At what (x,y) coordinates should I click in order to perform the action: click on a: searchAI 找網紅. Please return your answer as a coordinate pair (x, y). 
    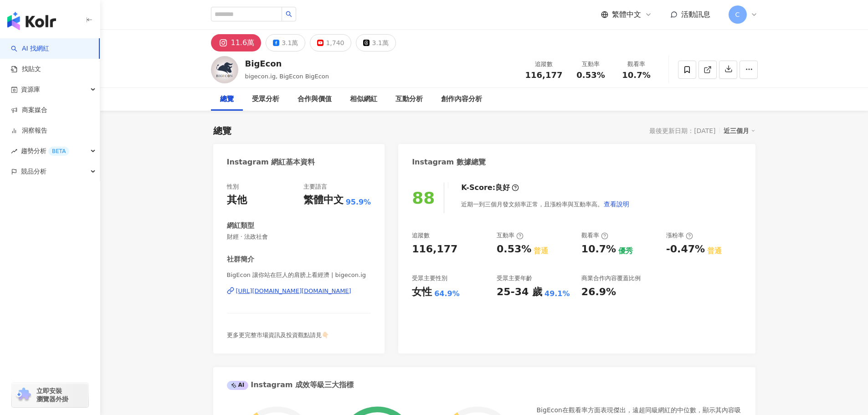
    Looking at the image, I should click on (30, 48).